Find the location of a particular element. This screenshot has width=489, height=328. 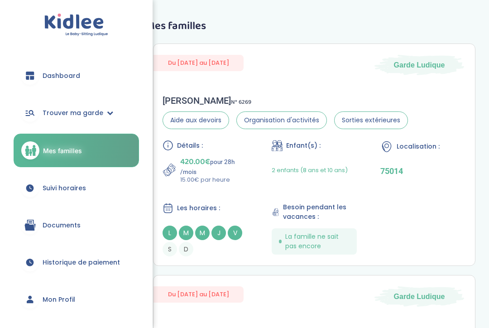

a: Mon Profil is located at coordinates (76, 300).